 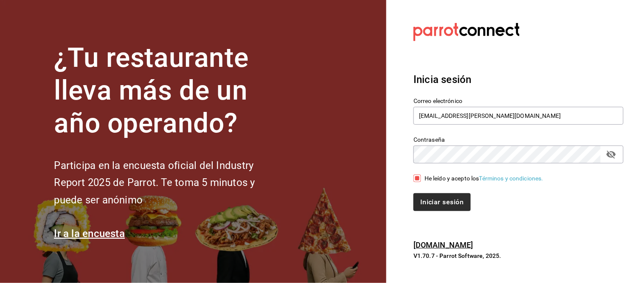 What do you see at coordinates (168, 91) in the screenshot?
I see `h1: ¿Tu restaurante lleva más de un año operando?` at bounding box center [168, 91].